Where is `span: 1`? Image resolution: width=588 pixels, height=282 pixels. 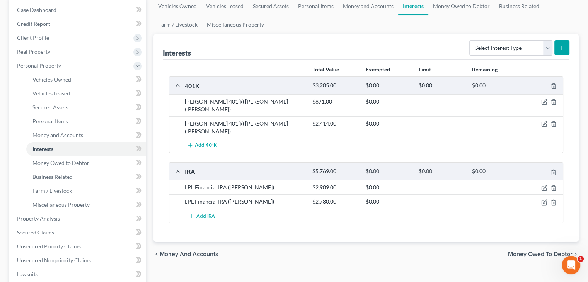
span: 1 is located at coordinates (580, 259).